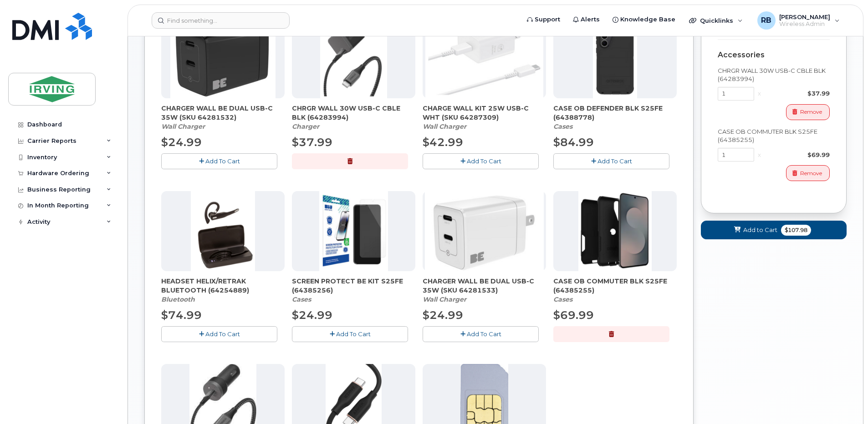 The height and width of the screenshot is (424, 868). Describe the element at coordinates (716, 21) in the screenshot. I see `span: Quicklinks` at that location.